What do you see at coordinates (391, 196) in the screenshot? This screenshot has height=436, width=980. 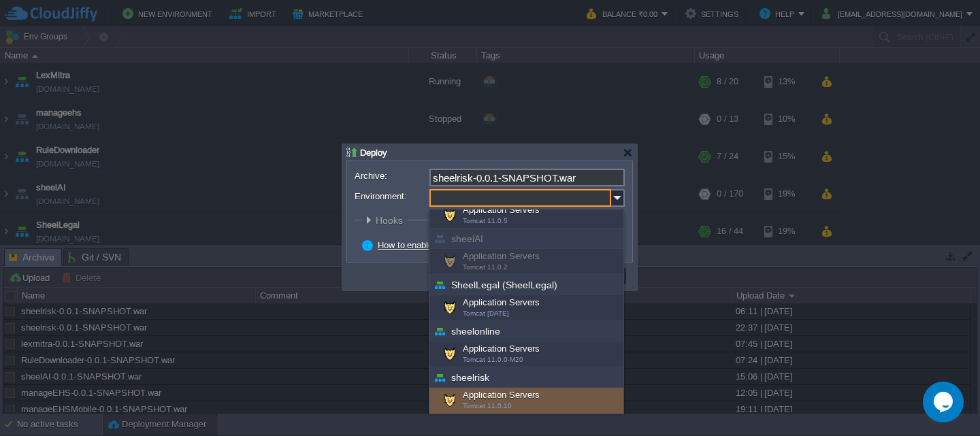 I see `label: Environment:` at bounding box center [391, 196].